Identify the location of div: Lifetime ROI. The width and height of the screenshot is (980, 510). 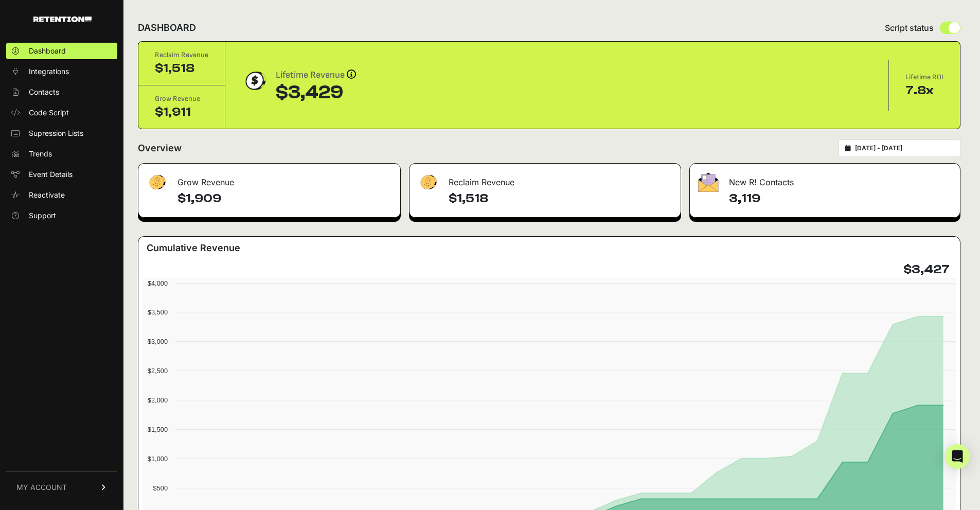
(925, 77).